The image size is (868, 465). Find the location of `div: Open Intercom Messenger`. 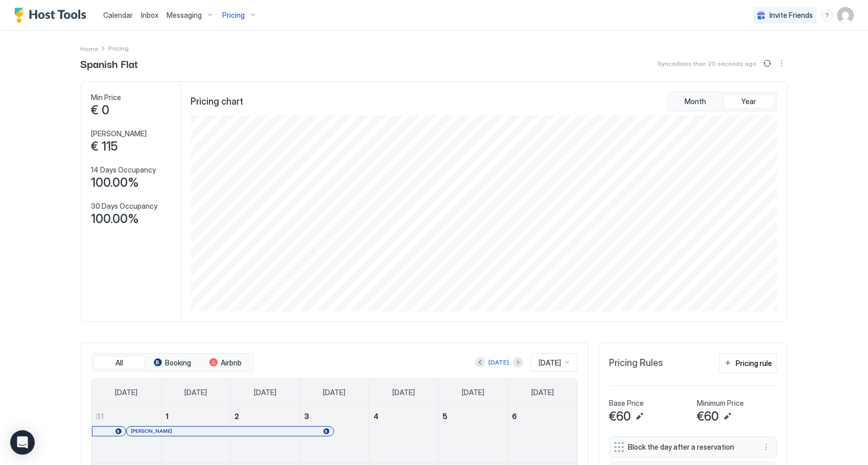

div: Open Intercom Messenger is located at coordinates (22, 443).